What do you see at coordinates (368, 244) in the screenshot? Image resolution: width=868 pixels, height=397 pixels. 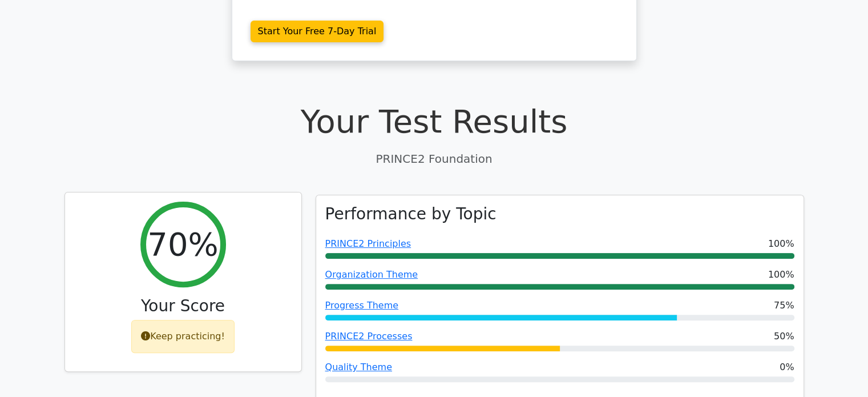 I see `a: PRINCE2 Principles` at bounding box center [368, 244].